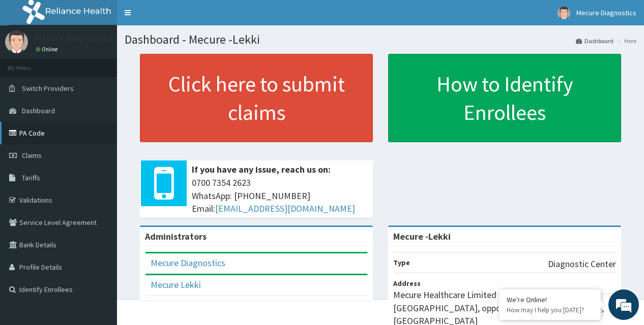 The height and width of the screenshot is (325, 644). I want to click on span: Mecure Diagnostics, so click(606, 13).